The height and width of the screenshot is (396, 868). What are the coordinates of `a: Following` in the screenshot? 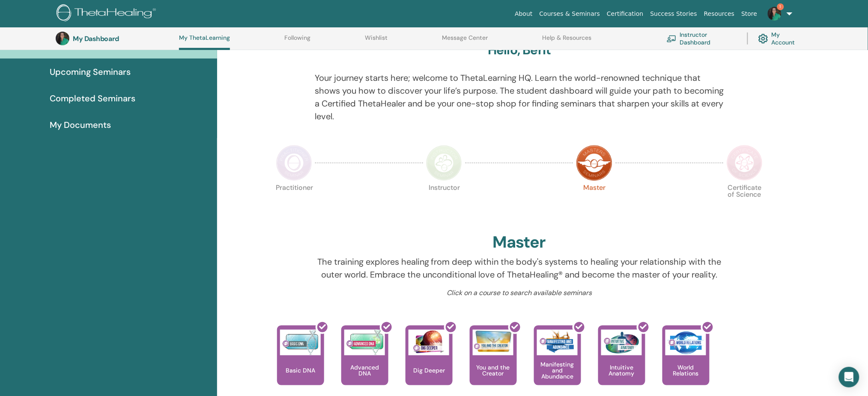 It's located at (297, 41).